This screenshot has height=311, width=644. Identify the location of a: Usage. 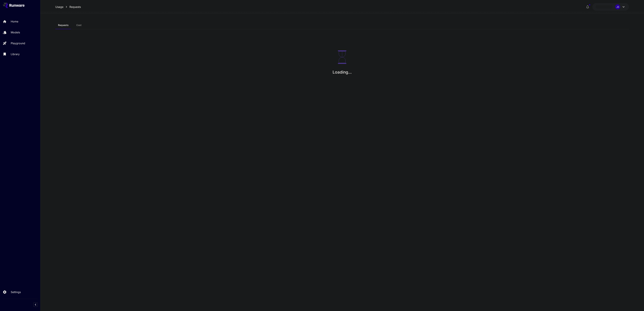
(60, 7).